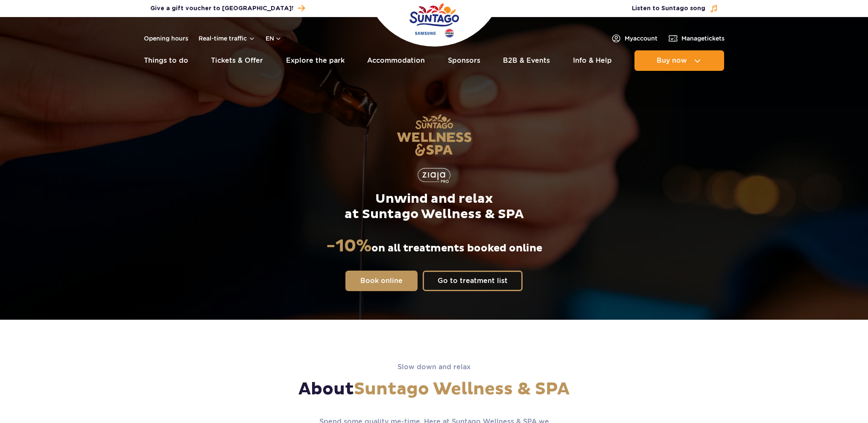 Image resolution: width=868 pixels, height=423 pixels. I want to click on a: Go to treatment list, so click(472, 281).